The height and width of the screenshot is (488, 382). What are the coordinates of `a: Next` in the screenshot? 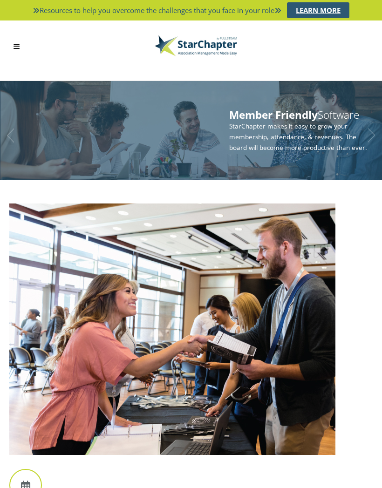 It's located at (375, 133).